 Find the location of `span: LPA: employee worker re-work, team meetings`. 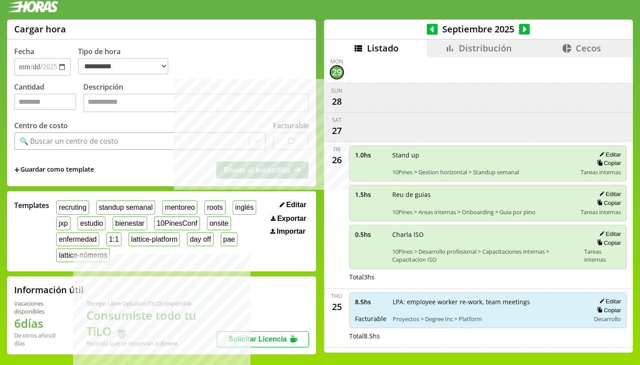

span: LPA: employee worker re-work, team meetings is located at coordinates (489, 302).